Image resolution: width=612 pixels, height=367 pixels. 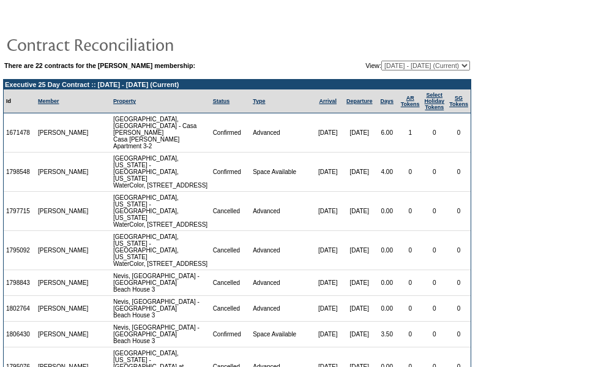 I want to click on td: 1671478, so click(x=20, y=133).